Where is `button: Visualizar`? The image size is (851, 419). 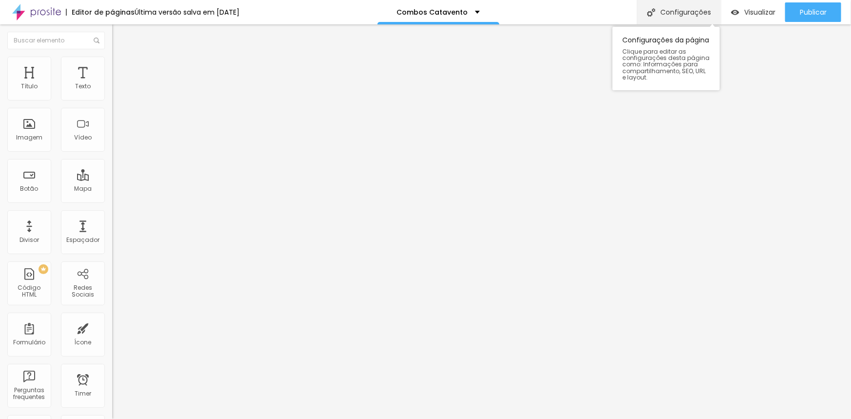 button: Visualizar is located at coordinates (753, 12).